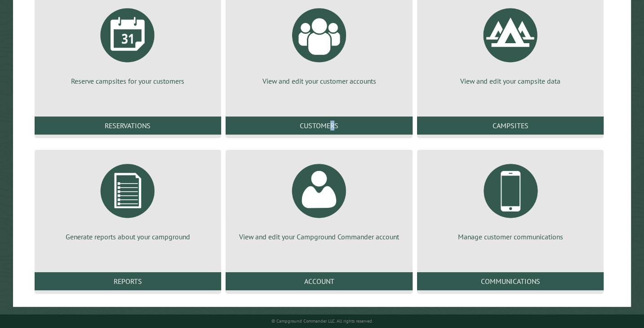 Image resolution: width=644 pixels, height=328 pixels. What do you see at coordinates (319, 237) in the screenshot?
I see `p: View and edit your Campground Commander account` at bounding box center [319, 237].